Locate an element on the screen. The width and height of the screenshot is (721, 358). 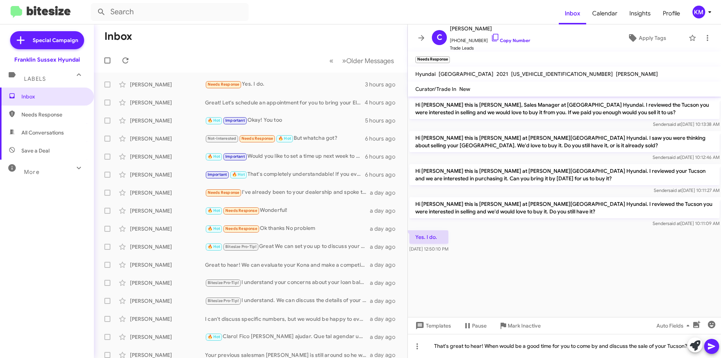
span: C is located at coordinates (439, 38).